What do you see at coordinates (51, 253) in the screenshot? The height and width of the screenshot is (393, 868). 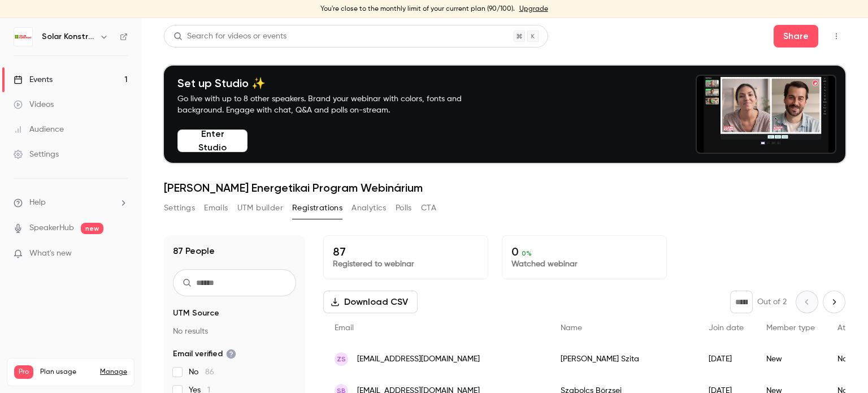 I see `span: What's new` at bounding box center [51, 253].